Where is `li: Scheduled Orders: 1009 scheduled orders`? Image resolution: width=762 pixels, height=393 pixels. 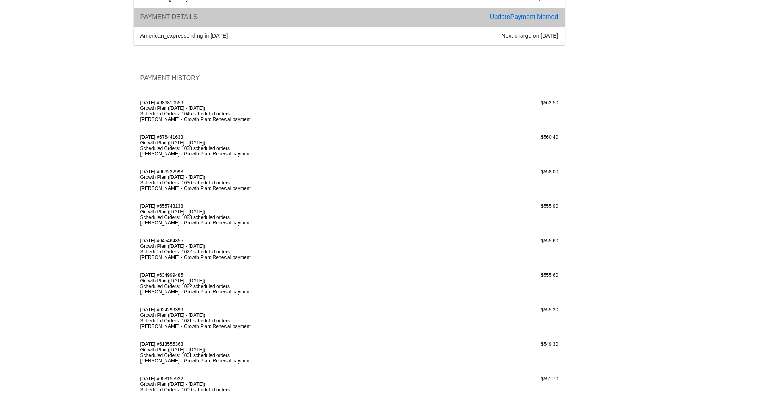 li: Scheduled Orders: 1009 scheduled orders is located at coordinates (278, 390).